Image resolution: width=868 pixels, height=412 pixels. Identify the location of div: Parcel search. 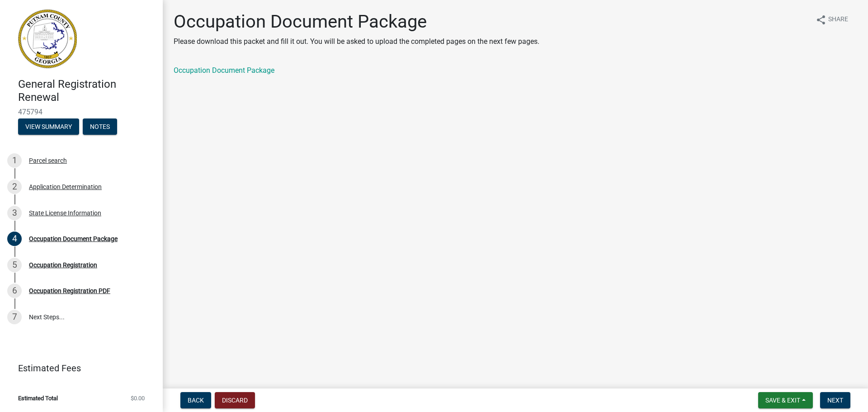
(48, 161).